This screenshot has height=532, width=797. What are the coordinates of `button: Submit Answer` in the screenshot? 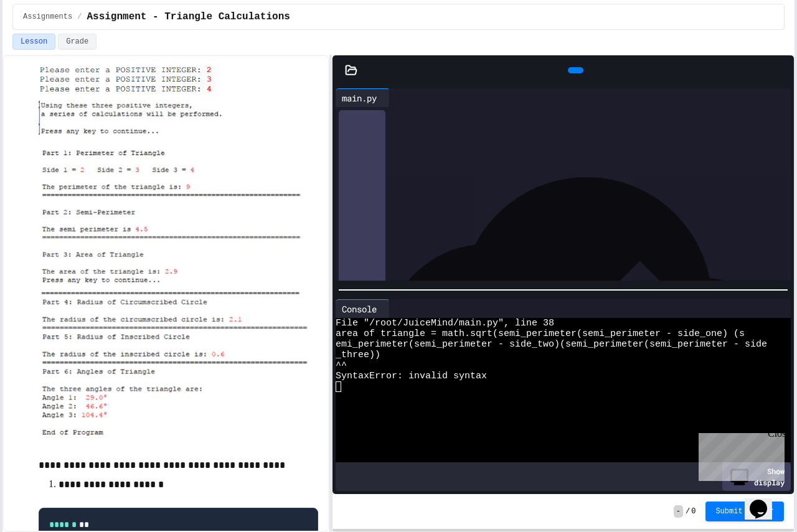 It's located at (744, 512).